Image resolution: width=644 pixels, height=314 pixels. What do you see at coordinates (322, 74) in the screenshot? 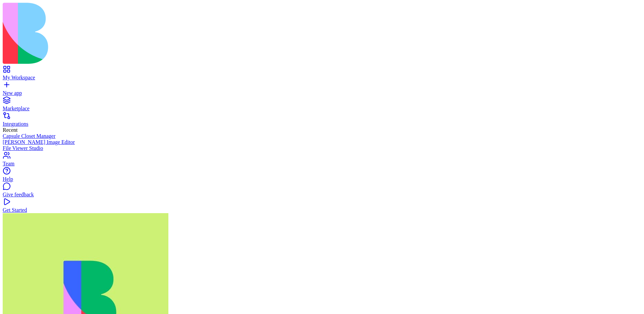
I see `a: My Workspace` at bounding box center [322, 74].